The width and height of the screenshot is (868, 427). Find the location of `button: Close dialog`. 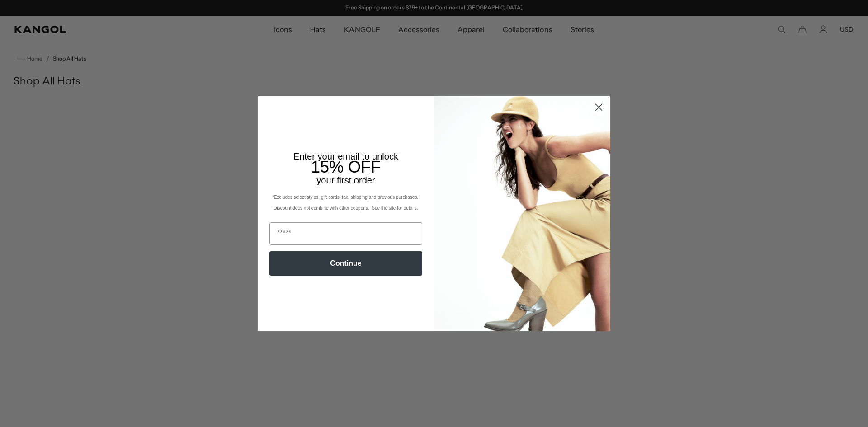

button: Close dialog is located at coordinates (599, 107).